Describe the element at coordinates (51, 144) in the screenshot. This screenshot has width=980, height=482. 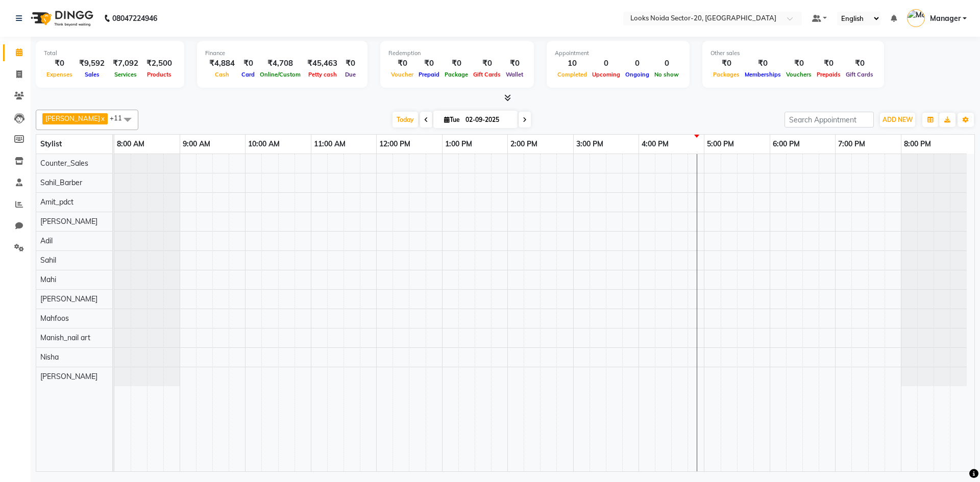
I see `span: Stylist` at that location.